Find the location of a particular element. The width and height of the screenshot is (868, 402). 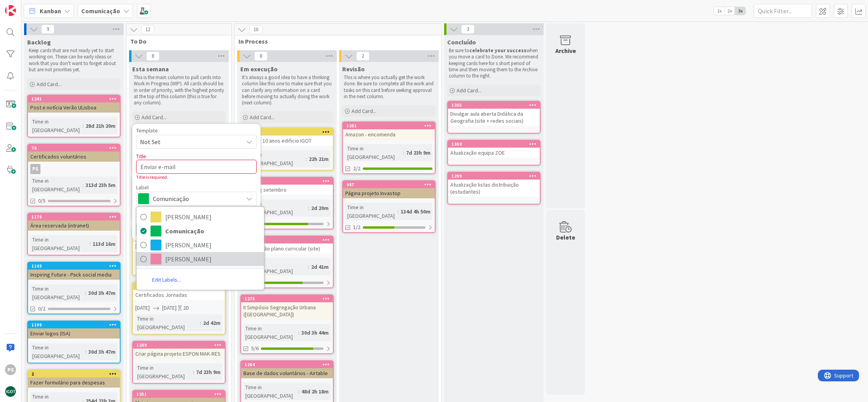

span: 2x is located at coordinates (729, 11).